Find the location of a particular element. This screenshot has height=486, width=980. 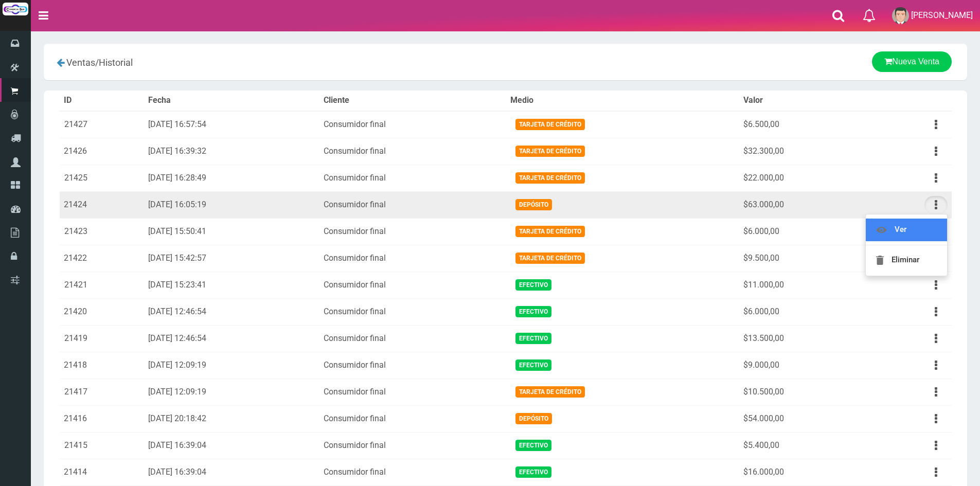

td: $32.300,00 is located at coordinates (804, 151).